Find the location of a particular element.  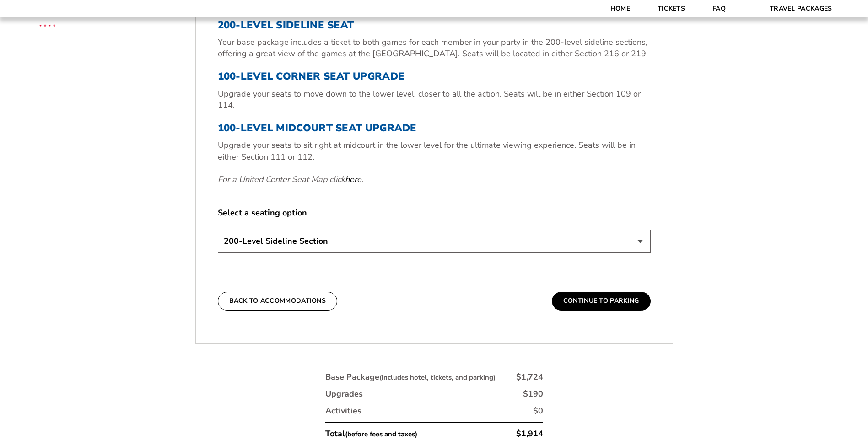

div: $1,914 is located at coordinates (529, 433).